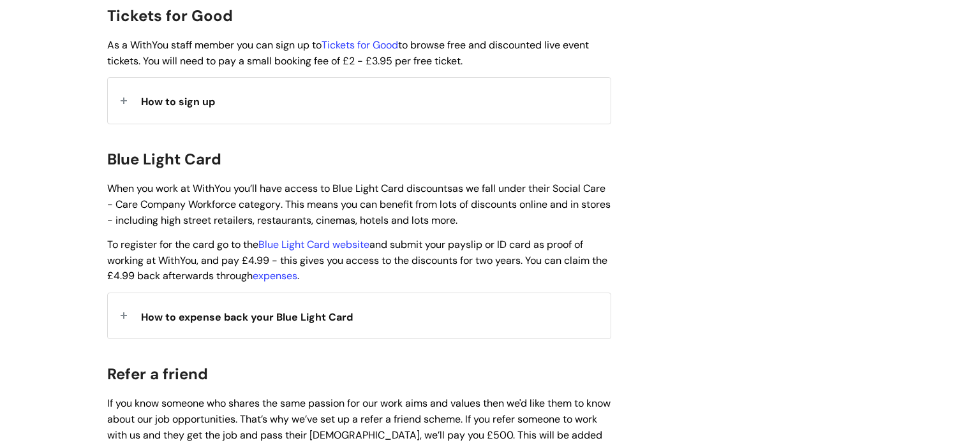  Describe the element at coordinates (275, 275) in the screenshot. I see `a: expenses` at that location.